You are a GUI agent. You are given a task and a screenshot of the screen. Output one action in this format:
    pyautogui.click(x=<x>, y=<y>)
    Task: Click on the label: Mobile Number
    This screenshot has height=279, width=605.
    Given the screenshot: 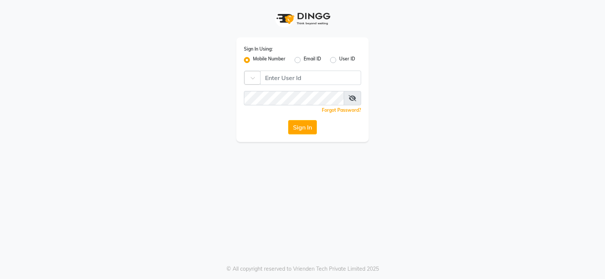 What is the action you would take?
    pyautogui.click(x=269, y=60)
    